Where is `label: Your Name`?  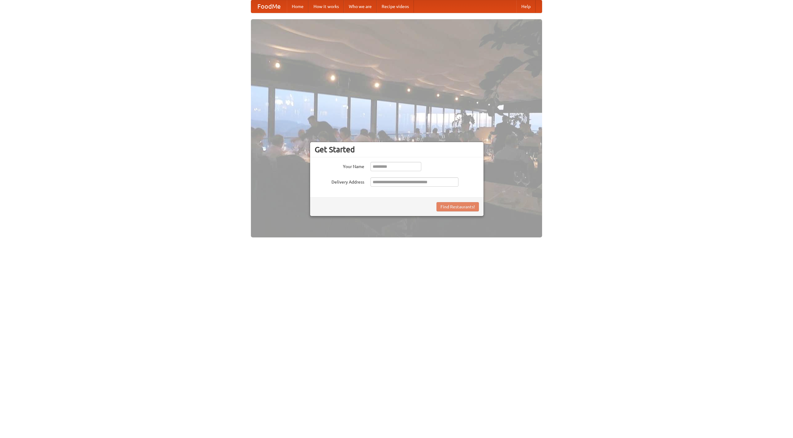 label: Your Name is located at coordinates (340, 166).